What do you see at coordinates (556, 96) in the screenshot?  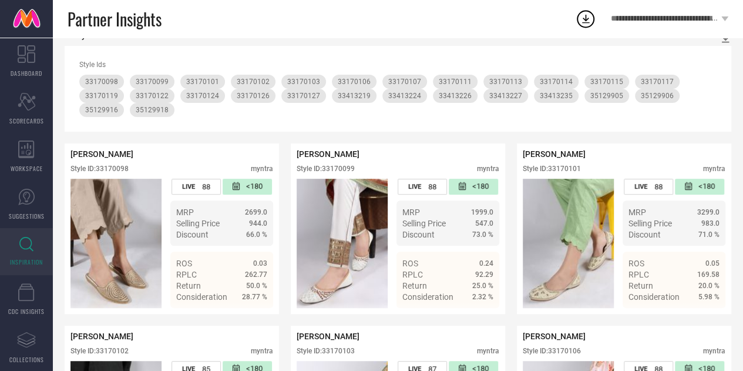 I see `span: 33413235` at bounding box center [556, 96].